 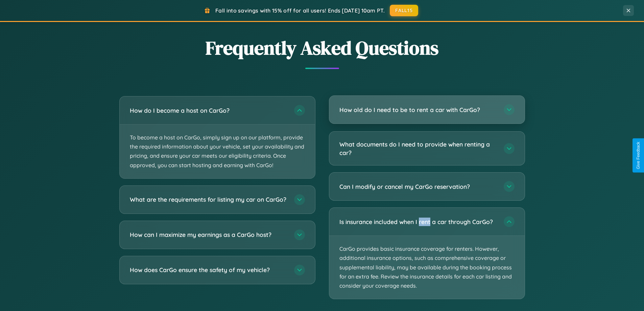 What do you see at coordinates (427, 267) in the screenshot?
I see `p: CarGo provides basic insurance coverage for renters. However, additional insurance options, such ...` at bounding box center [427, 267].